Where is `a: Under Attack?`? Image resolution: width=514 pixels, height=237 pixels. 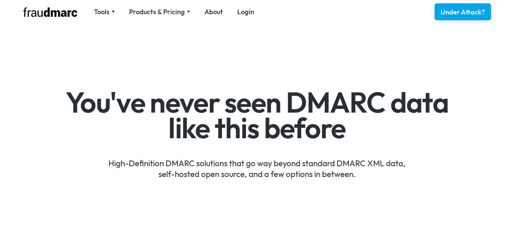 a: Under Attack? is located at coordinates (462, 12).